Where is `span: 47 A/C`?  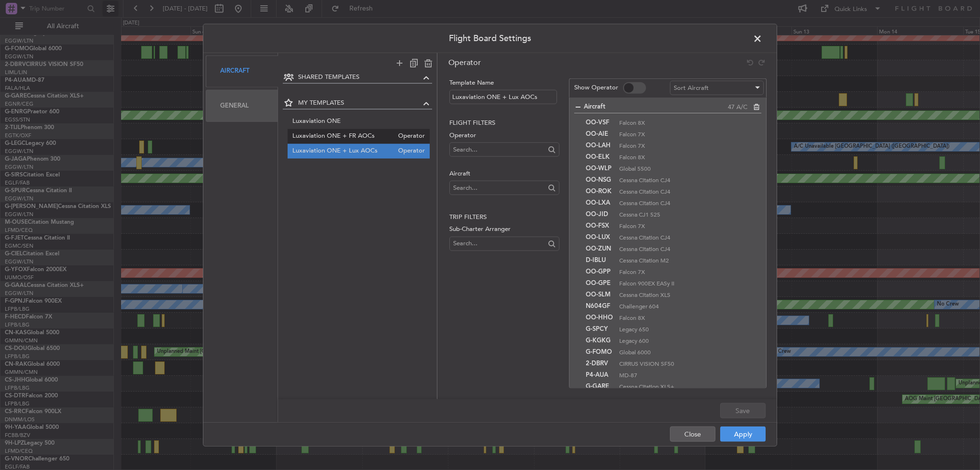 span: 47 A/C is located at coordinates (737, 107).